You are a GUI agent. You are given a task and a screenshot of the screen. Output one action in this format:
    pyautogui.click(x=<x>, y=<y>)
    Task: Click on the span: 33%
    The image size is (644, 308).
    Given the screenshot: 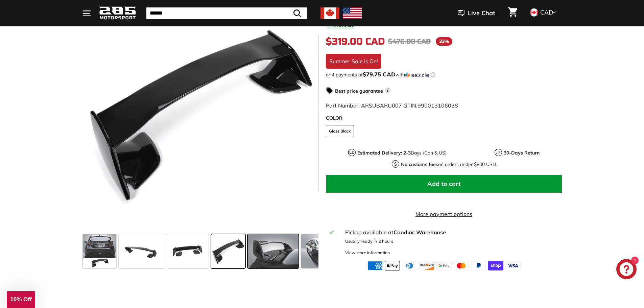 What is the action you would take?
    pyautogui.click(x=444, y=41)
    